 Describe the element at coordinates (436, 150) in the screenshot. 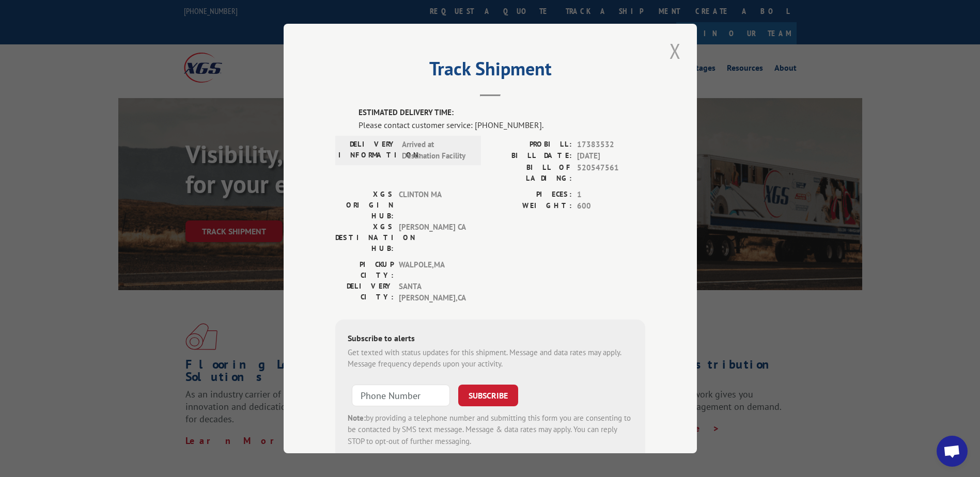

I see `span: Arrived at Destination Facility` at that location.